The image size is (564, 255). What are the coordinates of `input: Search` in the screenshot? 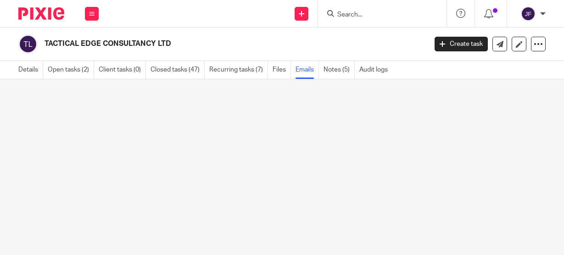 It's located at (378, 15).